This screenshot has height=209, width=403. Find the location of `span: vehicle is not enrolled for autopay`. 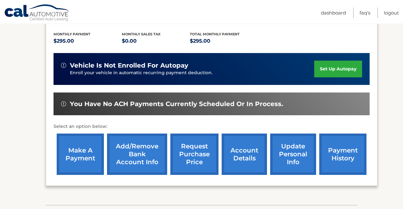

span: vehicle is not enrolled for autopay is located at coordinates (129, 65).